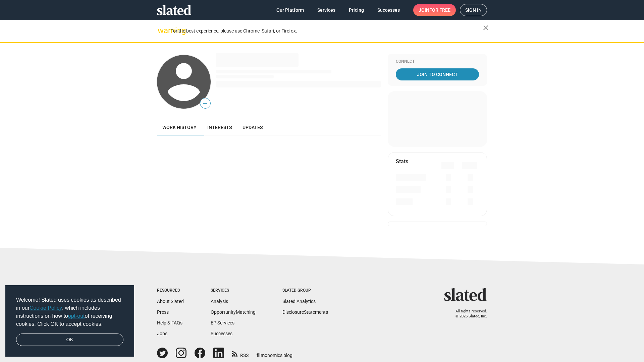  I want to click on span: Work history, so click(179, 128).